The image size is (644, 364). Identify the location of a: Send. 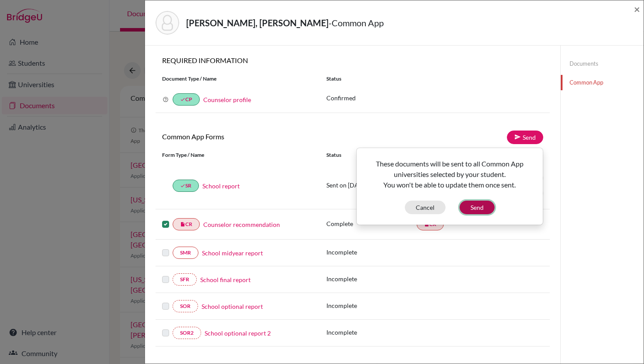
(525, 137).